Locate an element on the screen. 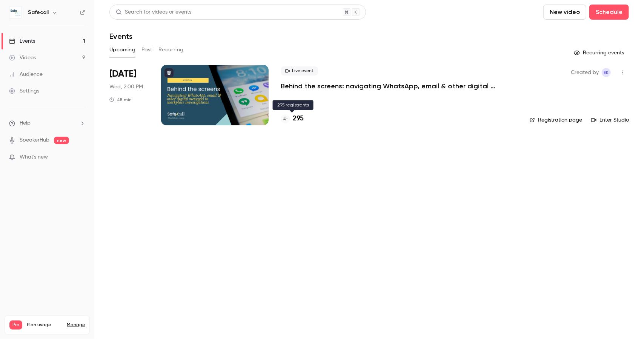 The width and height of the screenshot is (644, 339). a: Behind the screens: navigating WhatsApp, email & other digital messages in workplace investigations is located at coordinates (394, 86).